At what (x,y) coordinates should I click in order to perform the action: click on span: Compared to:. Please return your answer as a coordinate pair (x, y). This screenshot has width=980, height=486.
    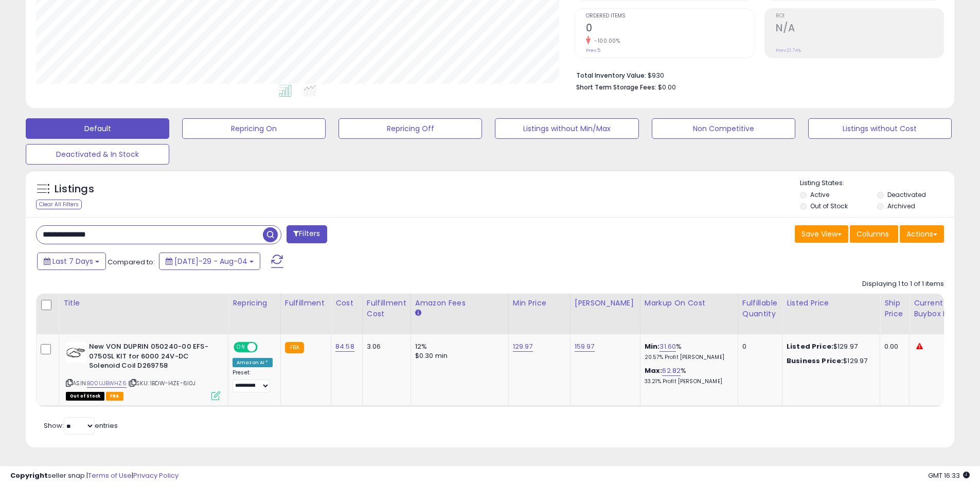
    Looking at the image, I should click on (132, 261).